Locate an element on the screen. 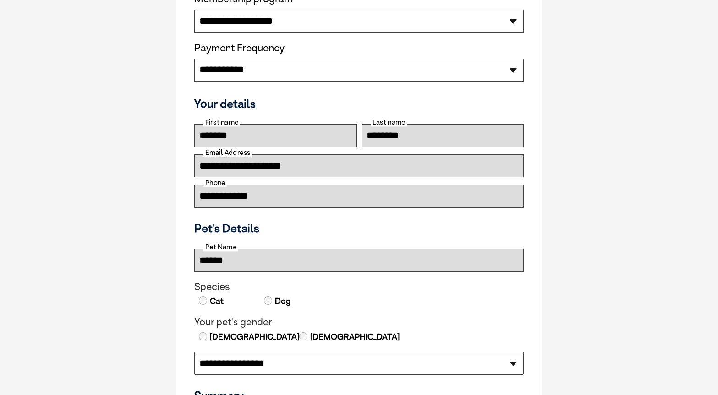 This screenshot has width=718, height=395. label: Last name is located at coordinates (388, 122).